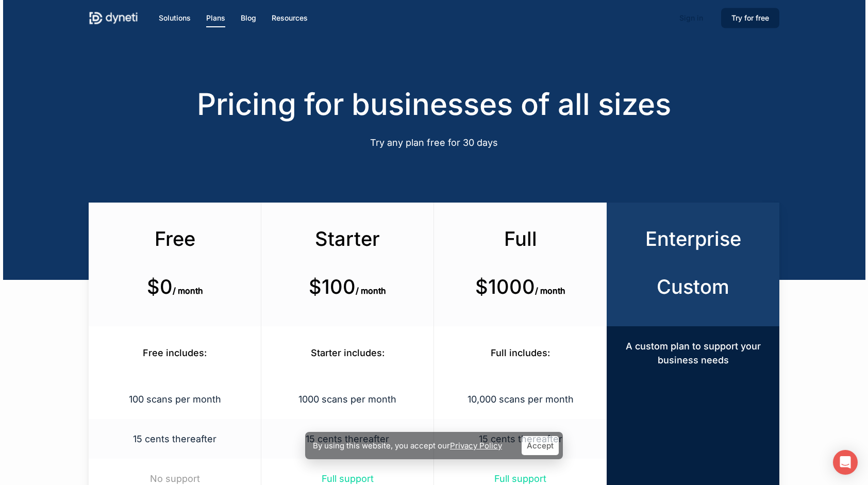 The width and height of the screenshot is (868, 485). Describe the element at coordinates (216, 17) in the screenshot. I see `span: Plans` at that location.